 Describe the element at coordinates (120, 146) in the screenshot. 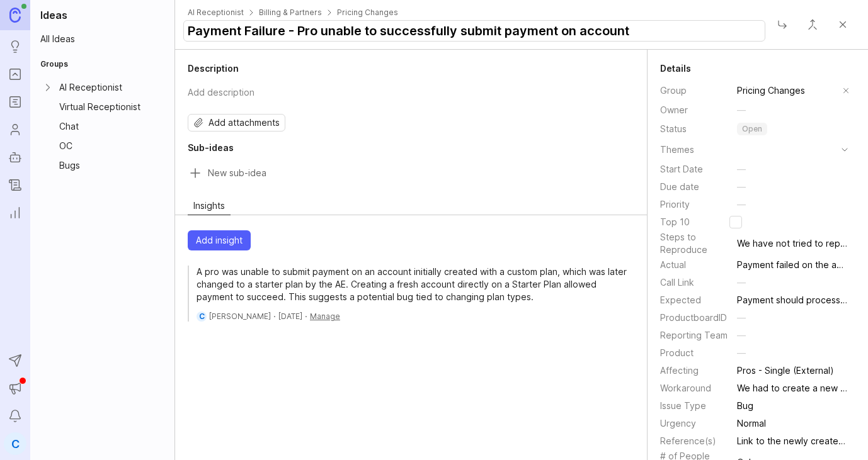

I see `div: OC` at that location.